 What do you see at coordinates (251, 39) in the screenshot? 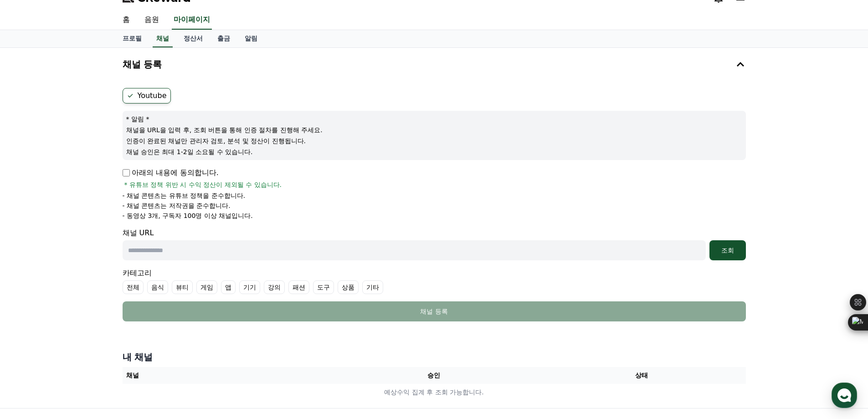
I see `a: 알림` at bounding box center [251, 39].